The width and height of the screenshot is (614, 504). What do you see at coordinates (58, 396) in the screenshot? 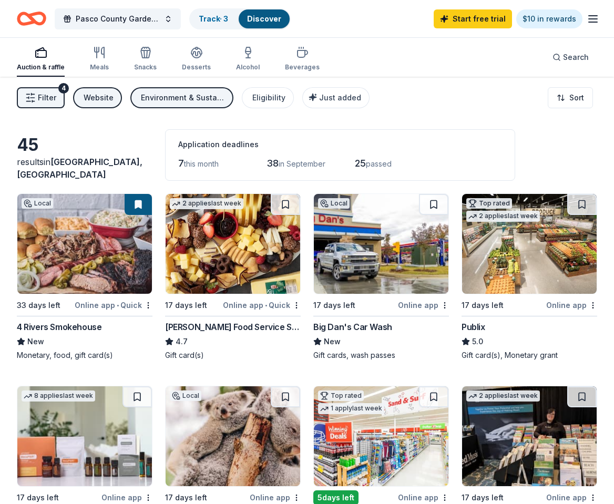
I see `div: 8 applies last week` at bounding box center [58, 396].